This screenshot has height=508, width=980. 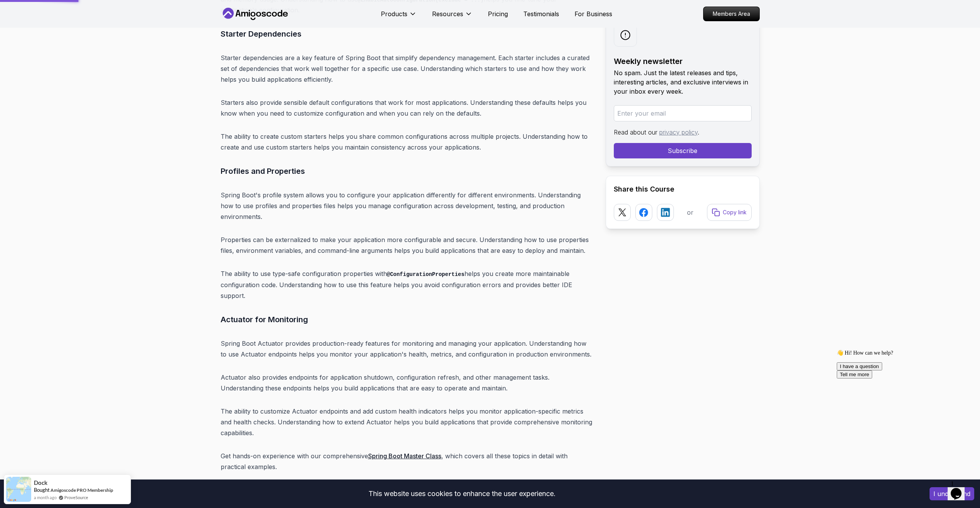 I want to click on p: Testimonials, so click(x=541, y=14).